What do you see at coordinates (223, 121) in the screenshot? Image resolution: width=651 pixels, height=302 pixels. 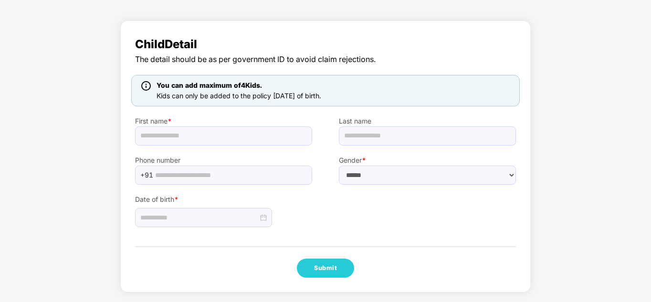 I see `label: First name` at bounding box center [223, 121].